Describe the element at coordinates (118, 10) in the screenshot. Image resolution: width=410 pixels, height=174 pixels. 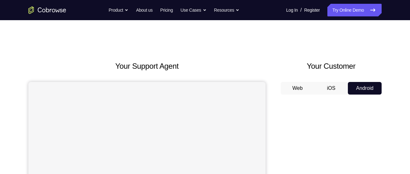
I see `button: Product` at that location.